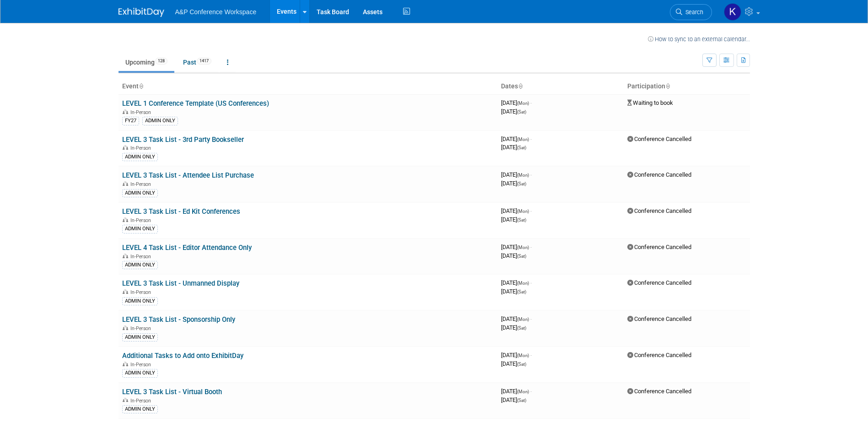  What do you see at coordinates (691, 12) in the screenshot?
I see `a: Search` at bounding box center [691, 12].